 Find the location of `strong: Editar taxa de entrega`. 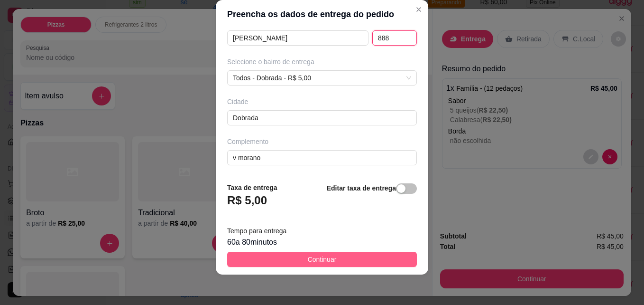

strong: Editar taxa de entrega is located at coordinates (362, 188).